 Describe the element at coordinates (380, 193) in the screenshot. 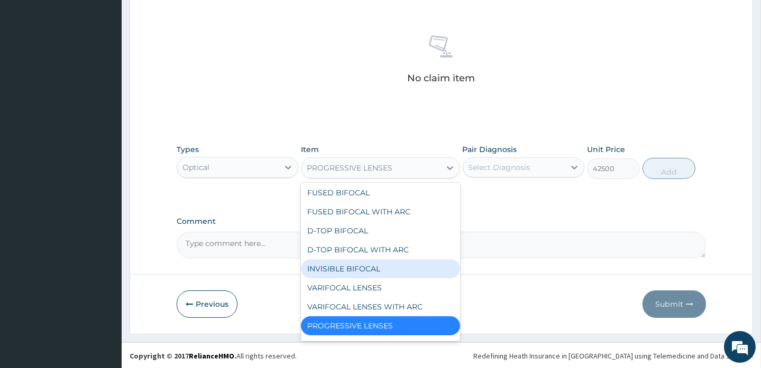

I see `div: FUSED BIFOCAL` at that location.